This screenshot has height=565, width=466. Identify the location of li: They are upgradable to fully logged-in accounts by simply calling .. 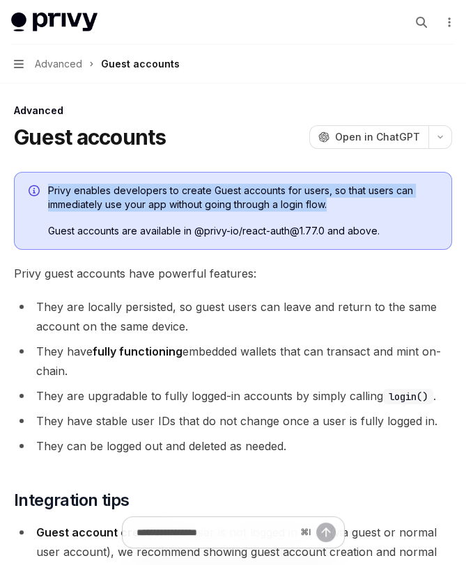
(233, 396).